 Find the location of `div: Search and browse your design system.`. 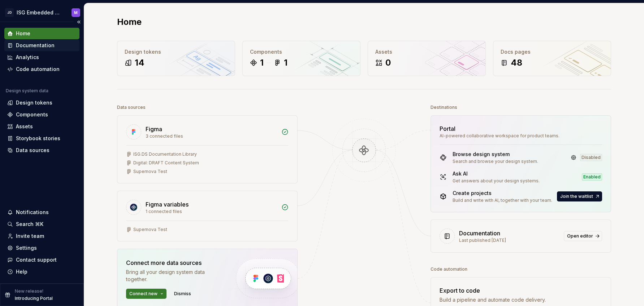

div: Search and browse your design system. is located at coordinates (495, 162).